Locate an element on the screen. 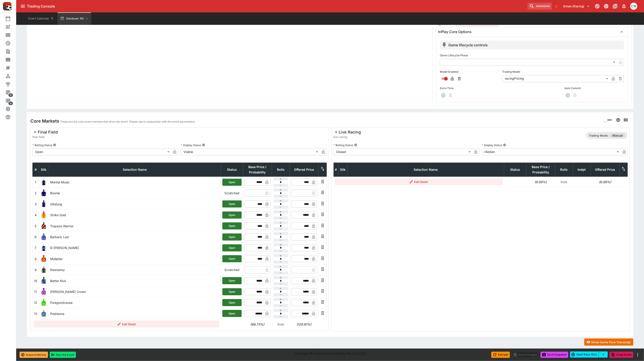 This screenshot has height=361, width=644. button: Open Race (5m) is located at coordinates (585, 354).